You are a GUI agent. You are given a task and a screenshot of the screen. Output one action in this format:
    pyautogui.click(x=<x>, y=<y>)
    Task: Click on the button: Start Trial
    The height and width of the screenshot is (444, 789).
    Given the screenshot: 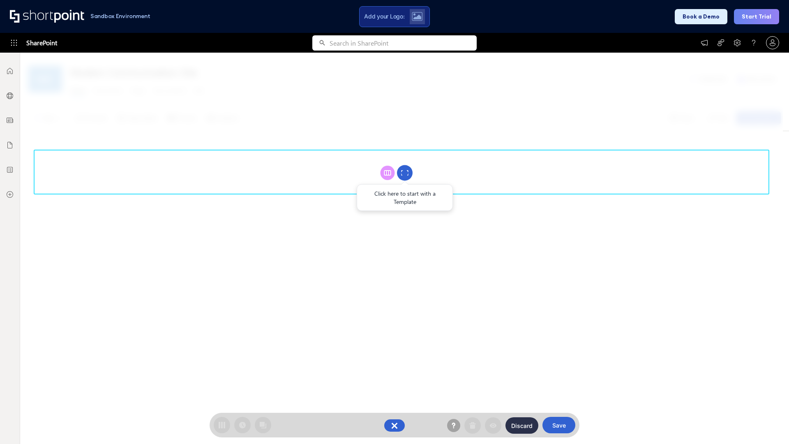 What is the action you would take?
    pyautogui.click(x=757, y=16)
    